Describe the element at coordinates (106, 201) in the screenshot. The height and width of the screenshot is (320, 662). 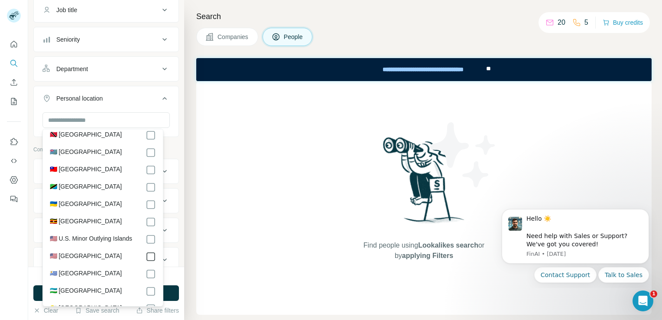
I see `button: Industry` at that location.